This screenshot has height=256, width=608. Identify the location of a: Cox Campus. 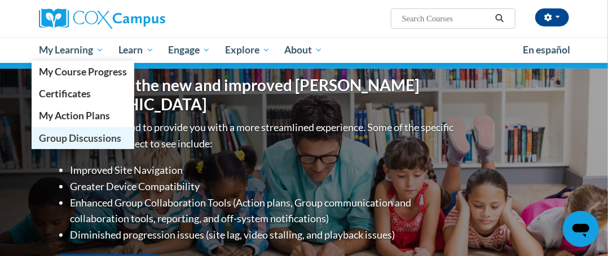
(121, 19).